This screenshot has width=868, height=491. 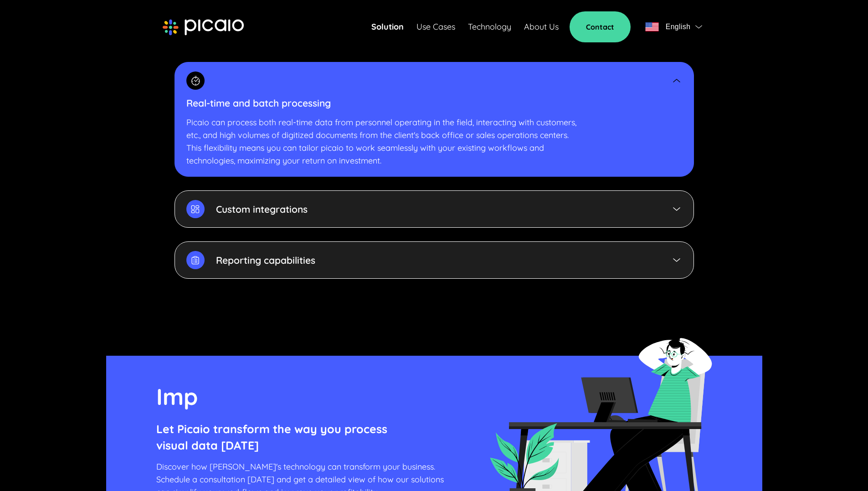 I want to click on a: Technology, so click(x=489, y=27).